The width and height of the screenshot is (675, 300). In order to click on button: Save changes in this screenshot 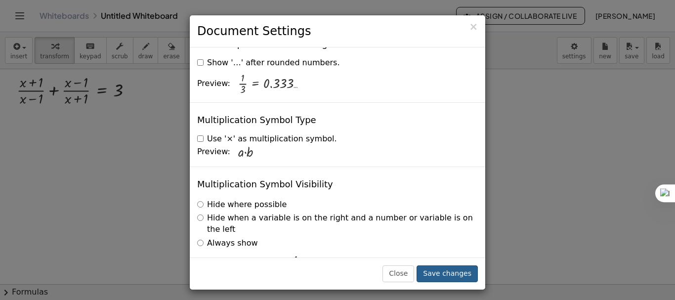, I will do `click(447, 274)`.